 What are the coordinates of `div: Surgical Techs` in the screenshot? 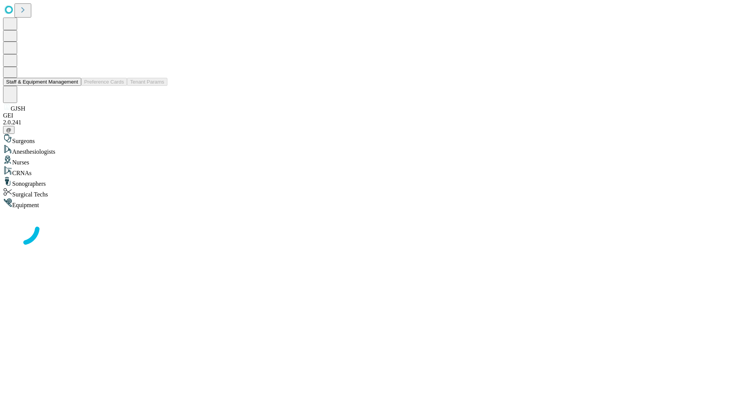 It's located at (366, 193).